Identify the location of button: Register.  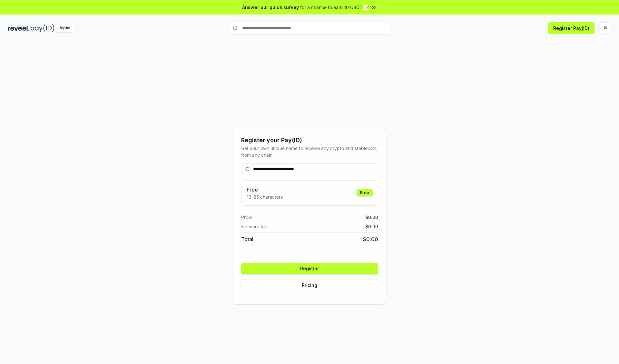
(309, 268).